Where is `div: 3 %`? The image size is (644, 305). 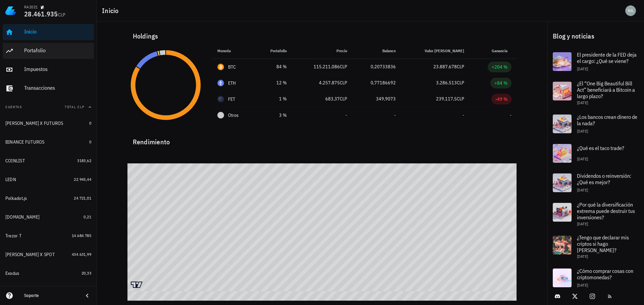
div: 3 % is located at coordinates (274, 115).